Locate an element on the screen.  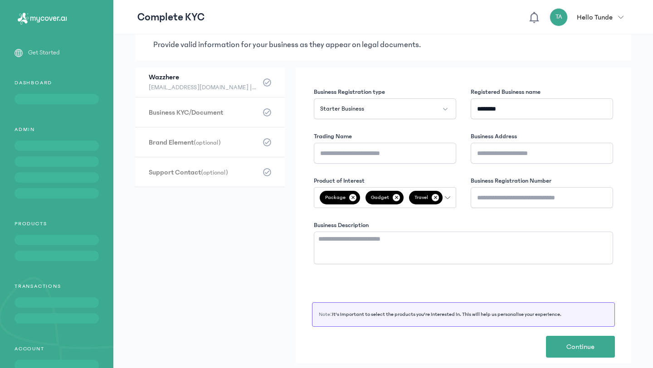
button: TAHello Tunde is located at coordinates (589, 17).